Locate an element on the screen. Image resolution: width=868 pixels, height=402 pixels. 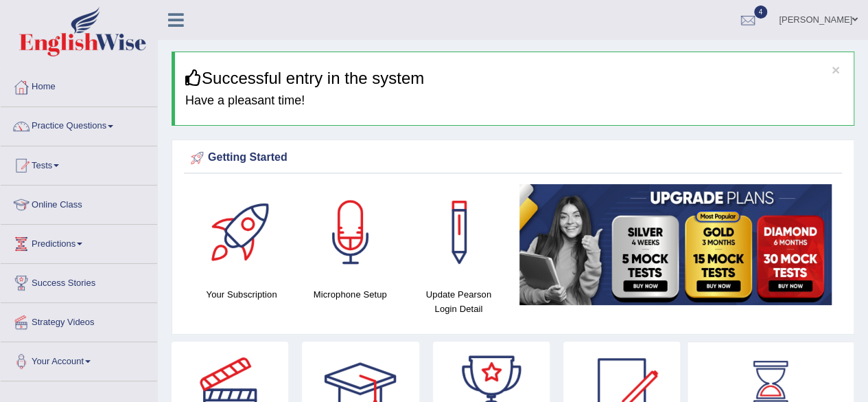
img: small5.jpg is located at coordinates (675, 244).